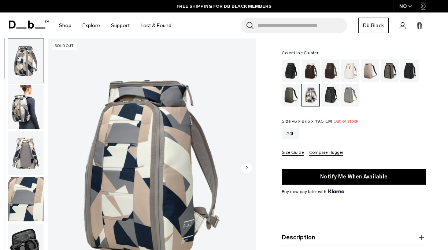 The width and height of the screenshot is (448, 250). Describe the element at coordinates (350, 71) in the screenshot. I see `a: Oatmilk` at that location.